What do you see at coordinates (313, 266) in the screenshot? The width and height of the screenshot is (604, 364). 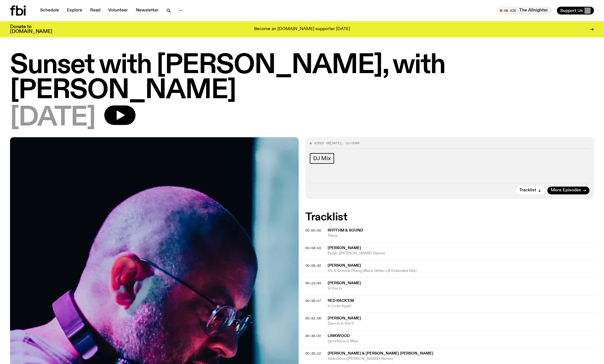 I see `button: 00:09:42` at bounding box center [313, 266].